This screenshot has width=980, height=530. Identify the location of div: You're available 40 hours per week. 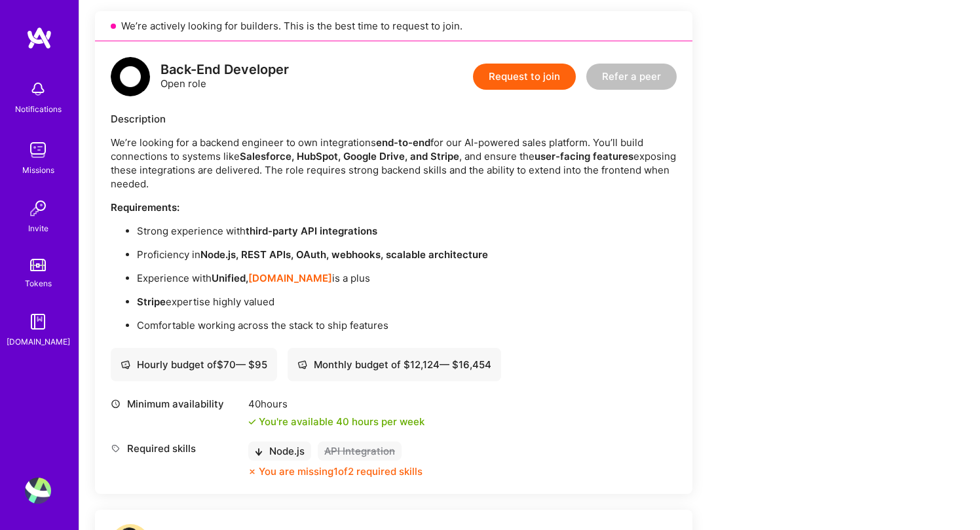
(336, 421).